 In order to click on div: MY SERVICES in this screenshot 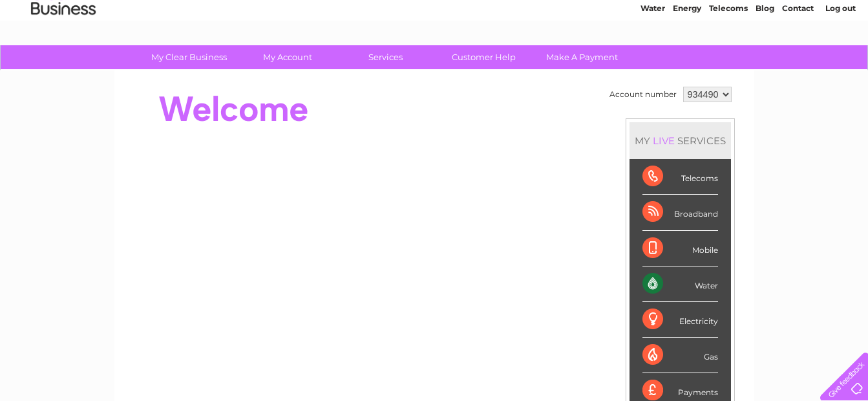, I will do `click(680, 140)`.